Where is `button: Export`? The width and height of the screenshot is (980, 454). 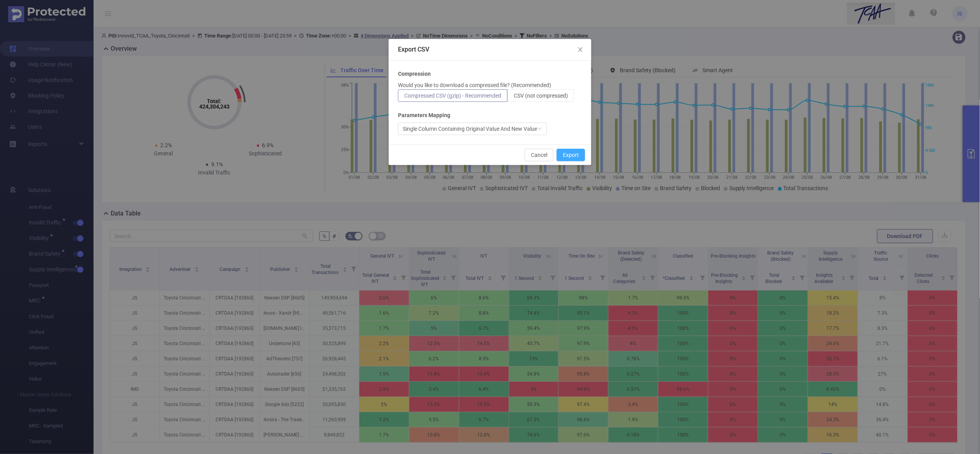 button: Export is located at coordinates (570, 155).